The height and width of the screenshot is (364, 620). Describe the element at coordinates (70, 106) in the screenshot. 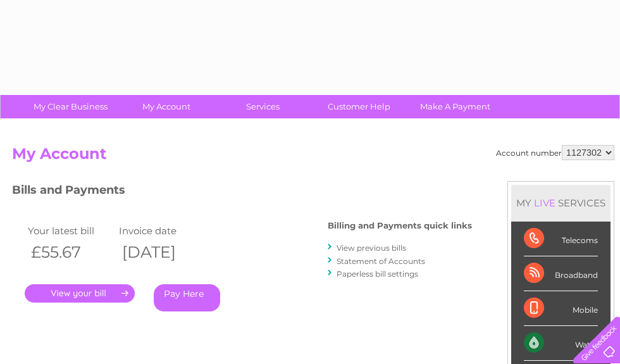

I see `a: My Clear Business` at that location.